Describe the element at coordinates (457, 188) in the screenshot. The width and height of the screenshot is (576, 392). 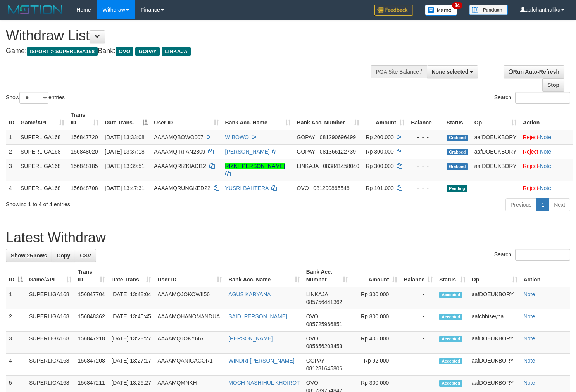
I see `span: Pending` at that location.